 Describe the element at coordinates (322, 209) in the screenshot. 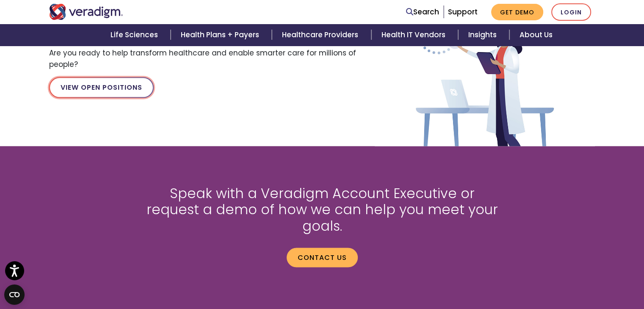

I see `h2: Speak with a Veradigm Account Executive or request a demo of how we can help you meet your goals.` at that location.